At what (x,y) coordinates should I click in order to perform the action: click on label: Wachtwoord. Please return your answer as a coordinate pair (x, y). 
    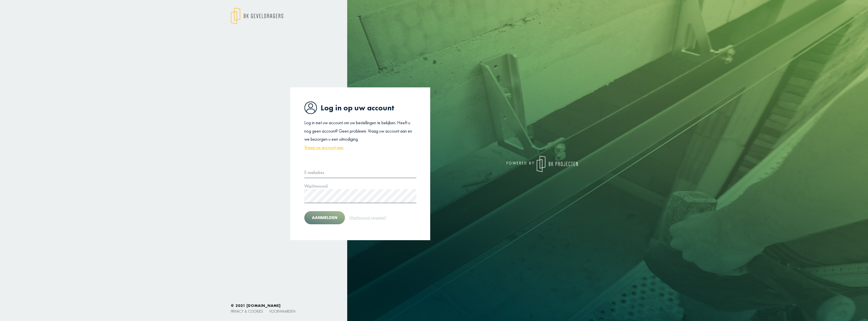
    Looking at the image, I should click on (316, 186).